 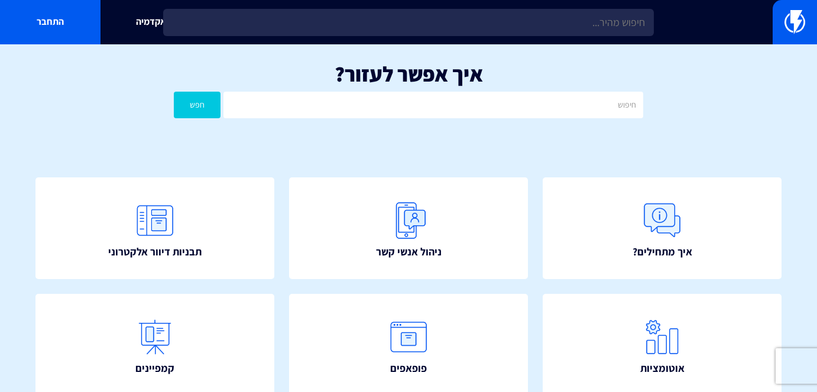 I want to click on span: אוטומציות, so click(x=662, y=368).